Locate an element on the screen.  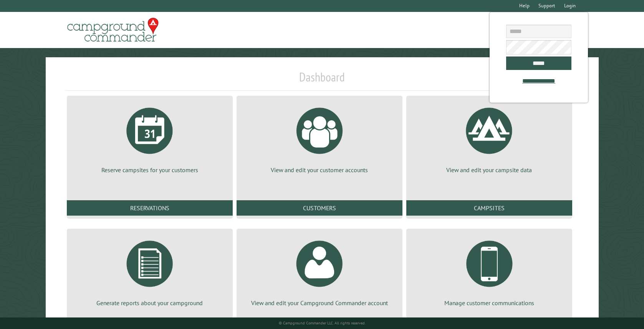
p: Reserve campsites for your customers is located at coordinates (150, 170).